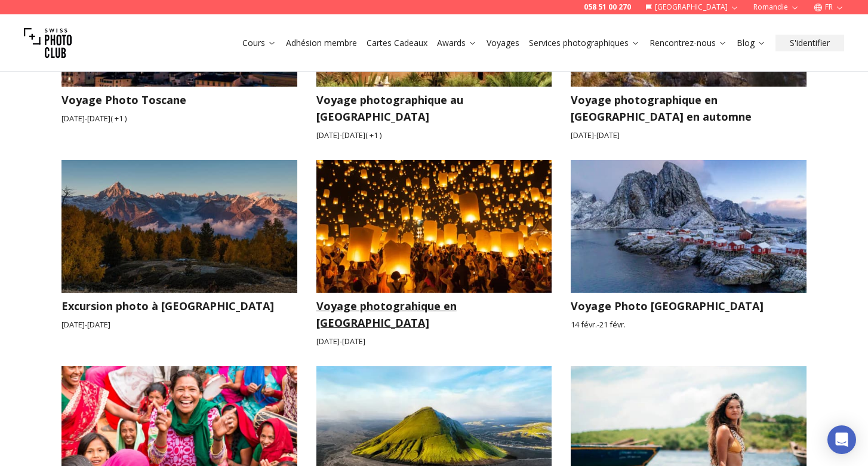  I want to click on img: Swiss photo club, so click(47, 43).